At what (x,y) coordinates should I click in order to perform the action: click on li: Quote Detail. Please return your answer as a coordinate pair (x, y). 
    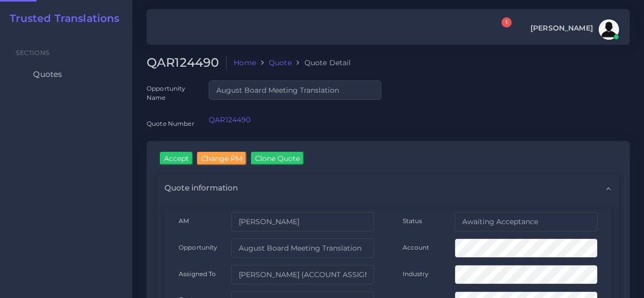
    Looking at the image, I should click on (322, 63).